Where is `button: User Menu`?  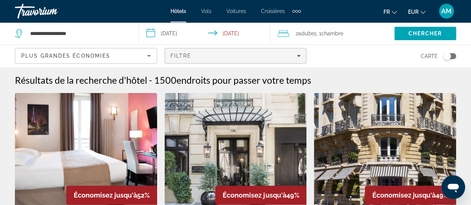
button: User Menu is located at coordinates (447, 11).